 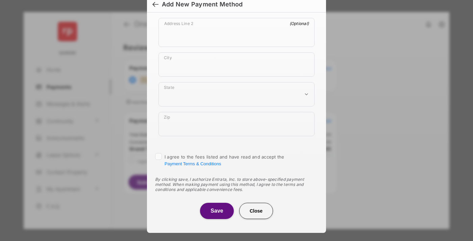 I want to click on div: payment_method_screening[postal_addresses][administrativeArea], so click(x=237, y=94).